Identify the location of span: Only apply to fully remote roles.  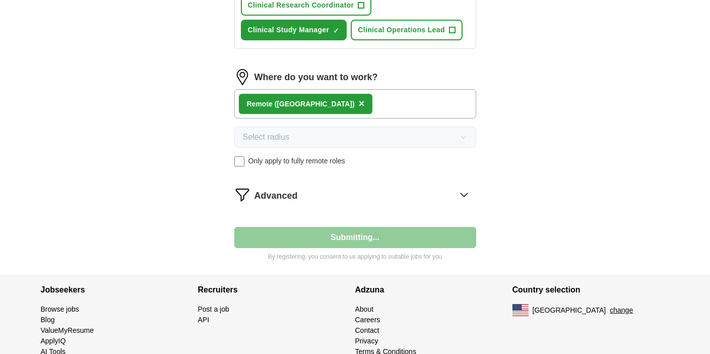
(297, 161).